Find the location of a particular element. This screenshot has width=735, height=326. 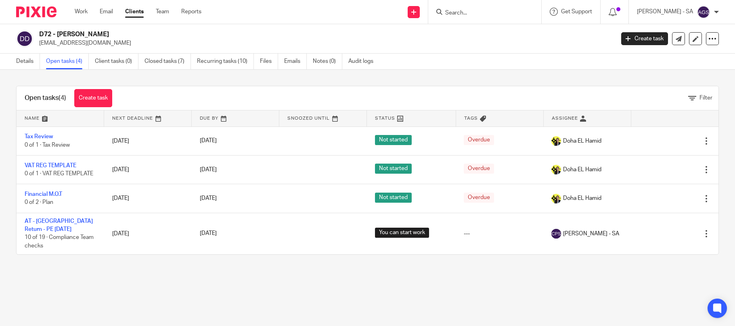

a: Client tasks (0) is located at coordinates (117, 61).